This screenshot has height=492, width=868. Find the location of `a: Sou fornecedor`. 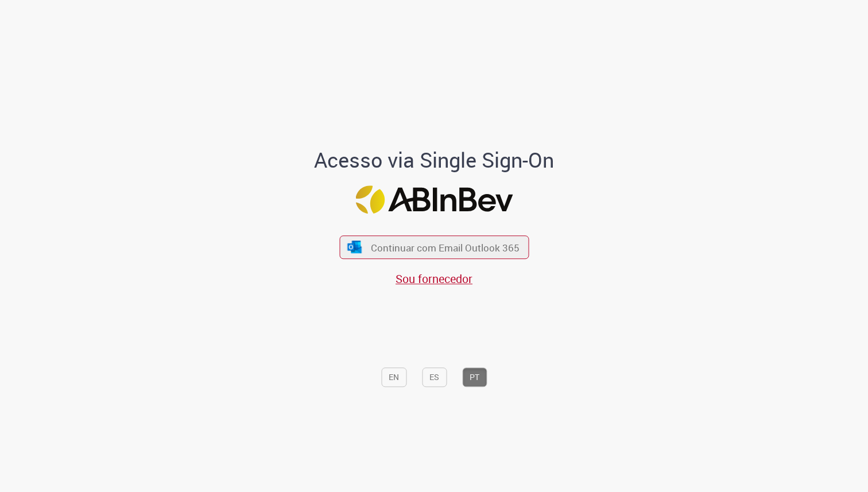

a: Sou fornecedor is located at coordinates (434, 279).